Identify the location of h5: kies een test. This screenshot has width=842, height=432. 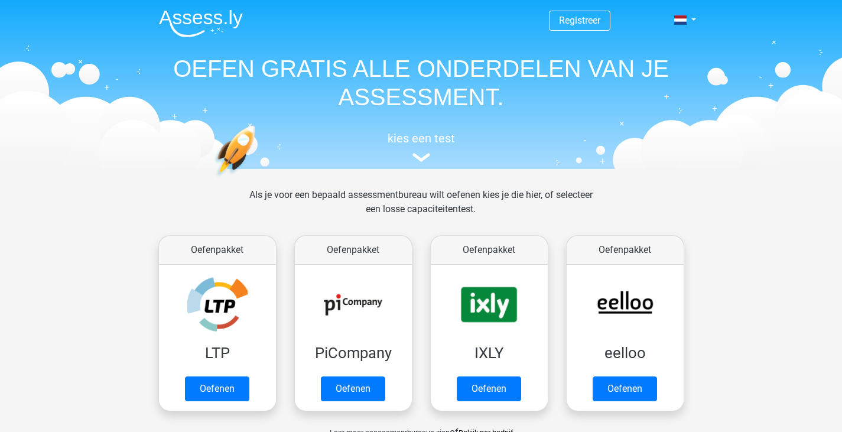
(421, 138).